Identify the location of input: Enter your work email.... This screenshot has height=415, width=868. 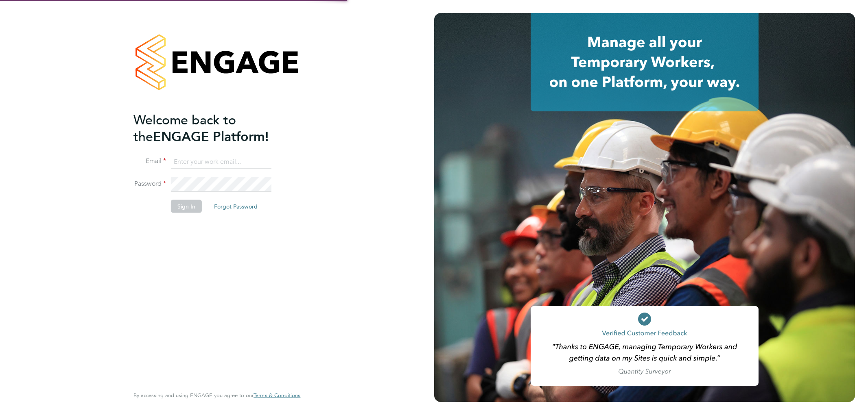
(221, 162).